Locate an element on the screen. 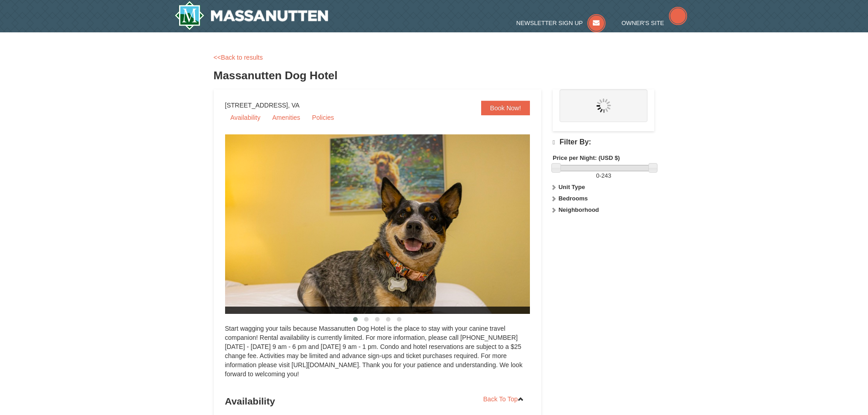 This screenshot has height=415, width=868. a: Owner's Site is located at coordinates (654, 23).